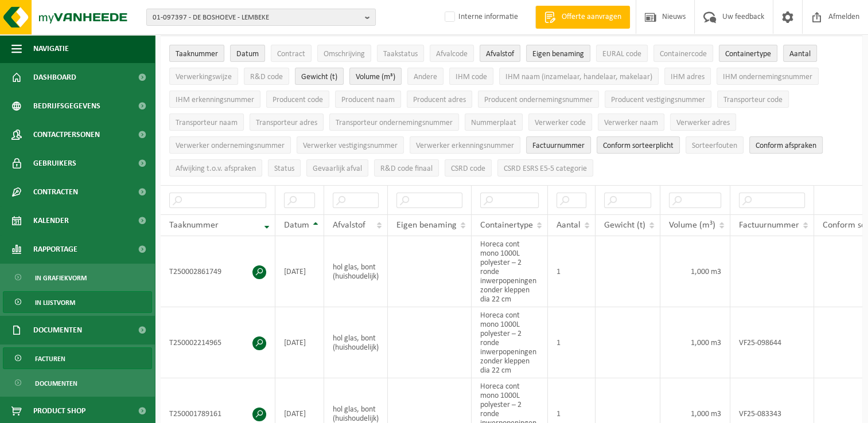 This screenshot has width=868, height=423. What do you see at coordinates (452, 54) in the screenshot?
I see `span: Afvalcode` at bounding box center [452, 54].